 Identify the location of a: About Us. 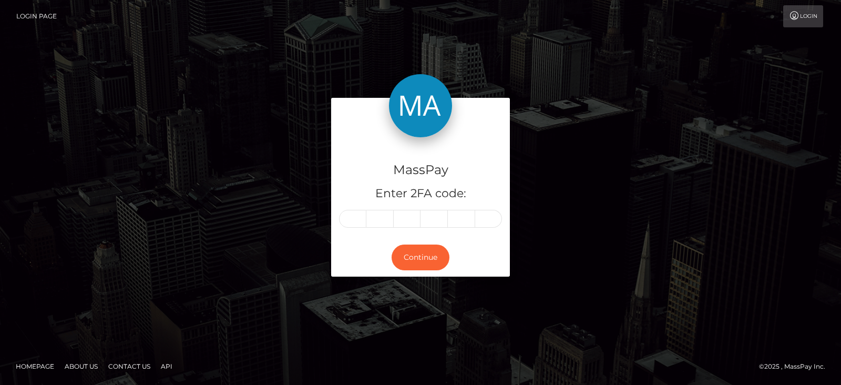
(81, 366).